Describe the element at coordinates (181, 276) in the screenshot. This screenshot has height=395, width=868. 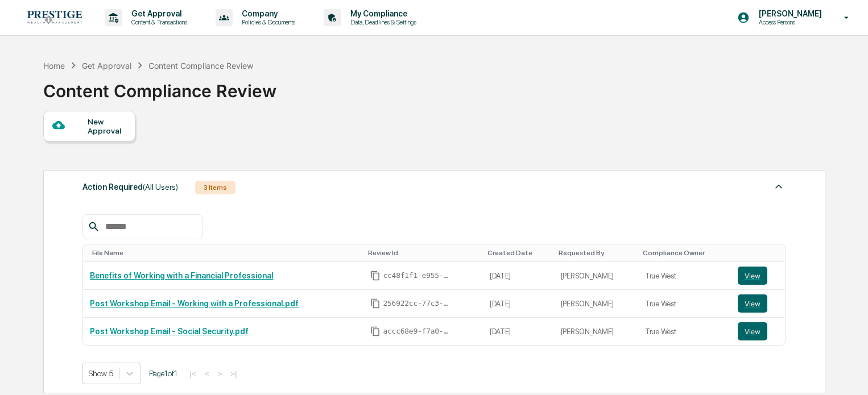
I see `a: Benefits of Working with a Financial Professional` at that location.